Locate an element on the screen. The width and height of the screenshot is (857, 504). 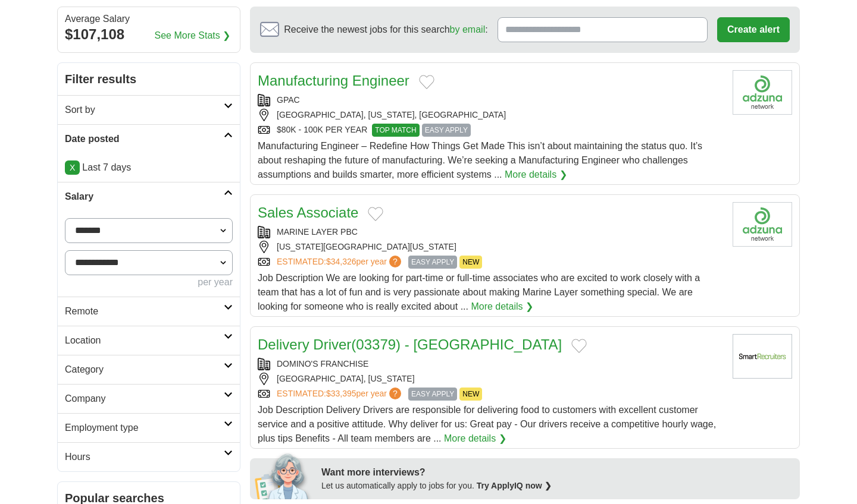
div: Want more interviews? is located at coordinates (557, 473).